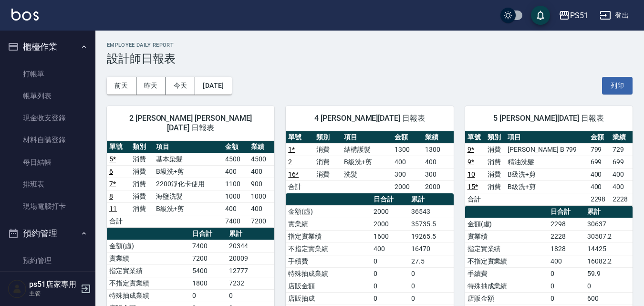 The height and width of the screenshot is (306, 644). I want to click on button: 前天, so click(122, 85).